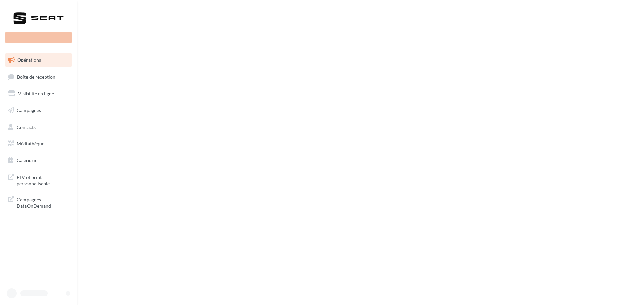 This screenshot has height=305, width=644. What do you see at coordinates (43, 180) in the screenshot?
I see `span: PLV et print personnalisable` at bounding box center [43, 180].